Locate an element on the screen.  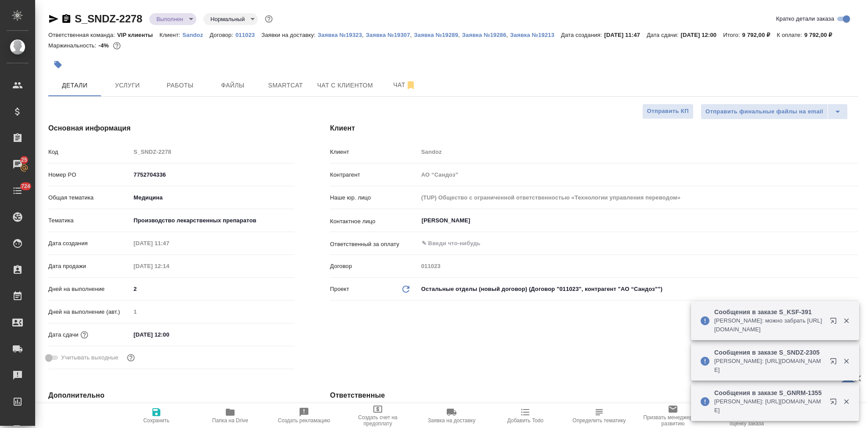
p: Заявка №19307 is located at coordinates (388, 35).